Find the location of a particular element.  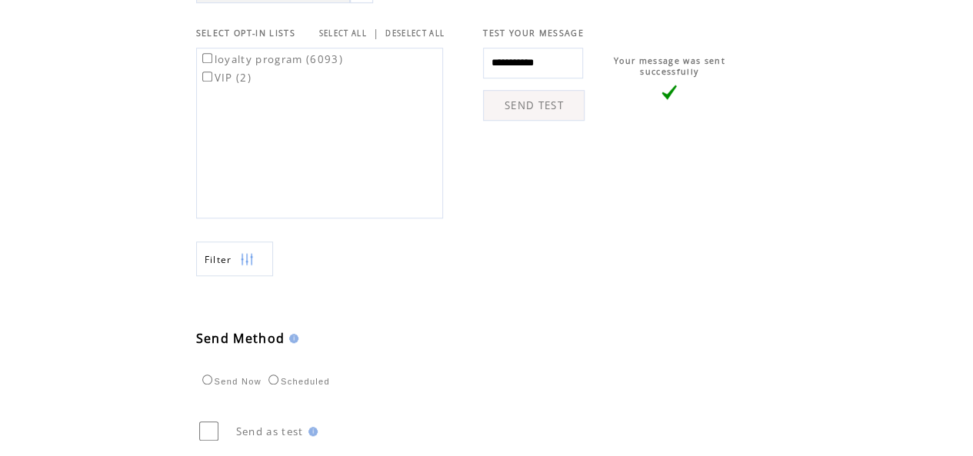

span: Your message was sent successfully is located at coordinates (669, 66).